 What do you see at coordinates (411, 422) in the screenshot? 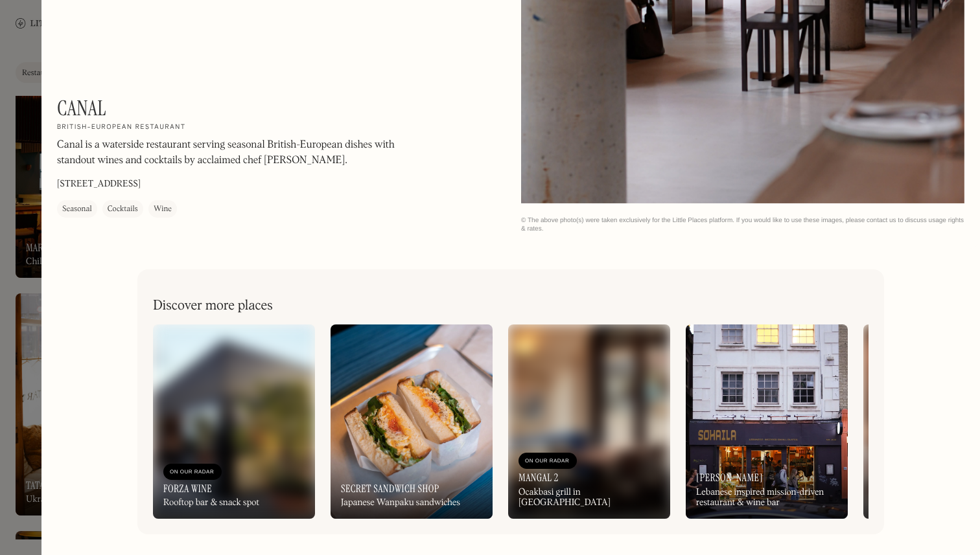
I see `a: Secret Sandwich ShopJapanese Wanpaku sandwiches` at bounding box center [411, 422].